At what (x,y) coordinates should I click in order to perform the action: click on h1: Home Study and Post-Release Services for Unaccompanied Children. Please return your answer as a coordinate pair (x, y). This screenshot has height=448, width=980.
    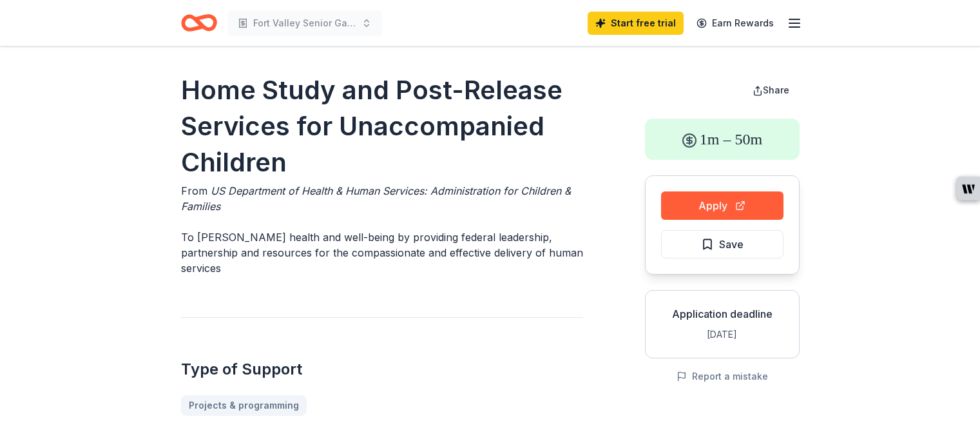
    Looking at the image, I should click on (382, 126).